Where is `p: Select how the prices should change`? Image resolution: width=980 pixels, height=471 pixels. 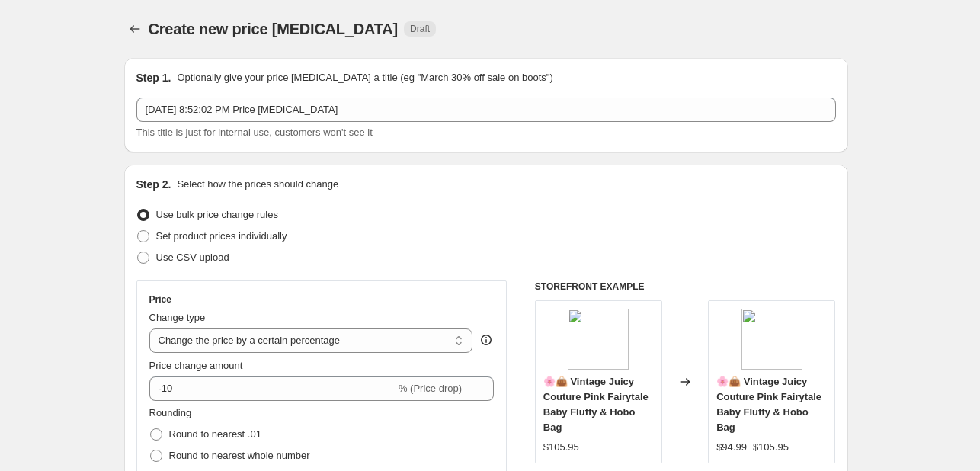
p: Select how the prices should change is located at coordinates (257, 185).